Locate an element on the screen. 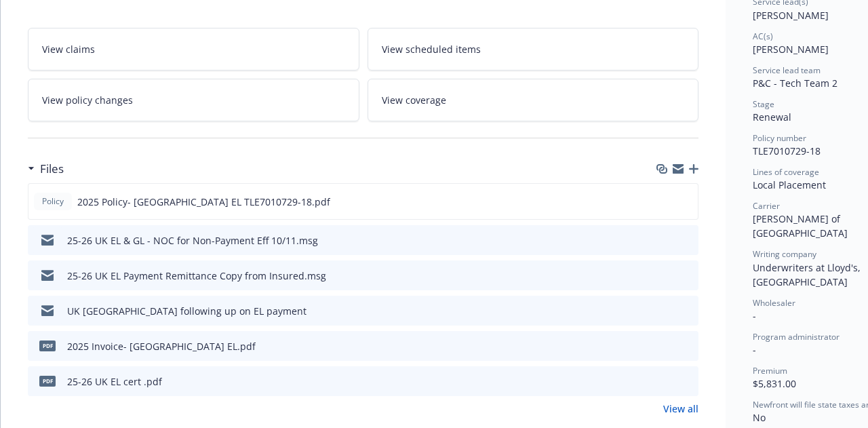 This screenshot has height=428, width=868. div: 25-26 UK EL Payment Remittance Copy from Insured.msg is located at coordinates (197, 276).